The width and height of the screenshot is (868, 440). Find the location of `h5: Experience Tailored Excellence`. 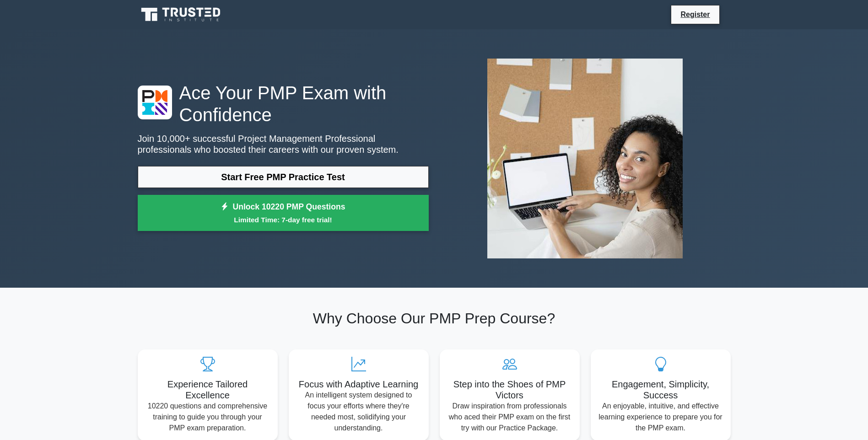

h5: Experience Tailored Excellence is located at coordinates (208, 390).